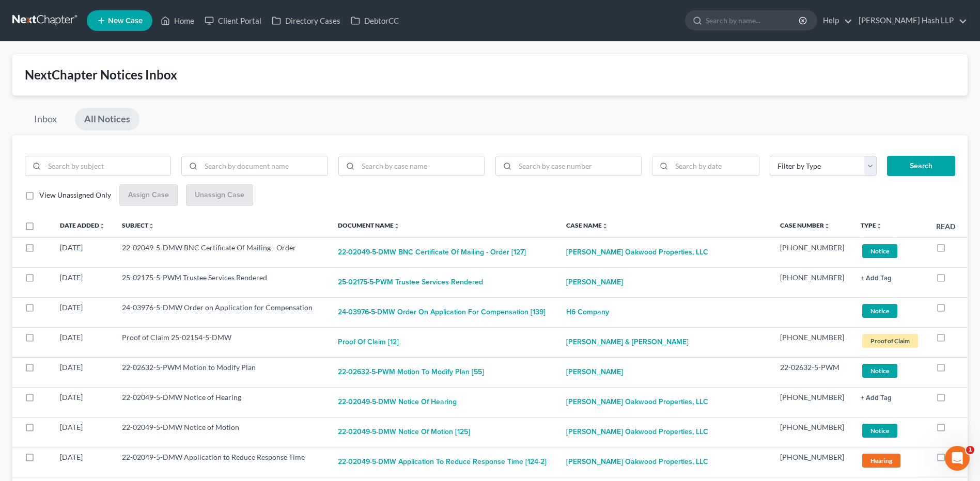  I want to click on span: View Unassigned Only, so click(75, 195).